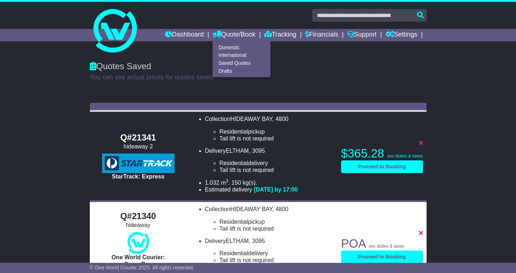  I want to click on span: StarTrack: Express, so click(138, 176).